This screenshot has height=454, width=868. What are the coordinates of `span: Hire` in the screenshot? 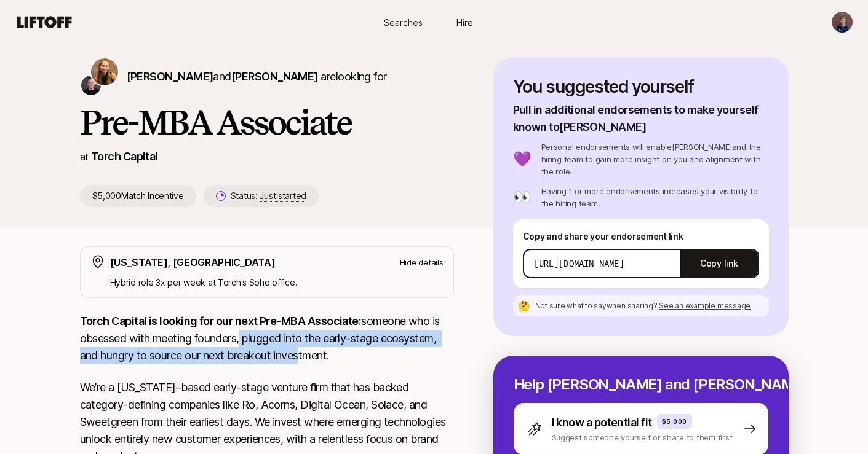 It's located at (465, 22).